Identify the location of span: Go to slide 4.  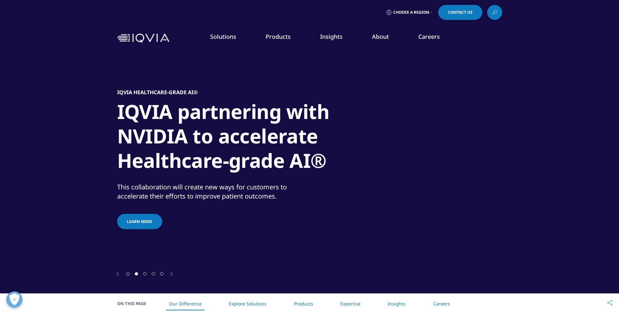
(153, 274).